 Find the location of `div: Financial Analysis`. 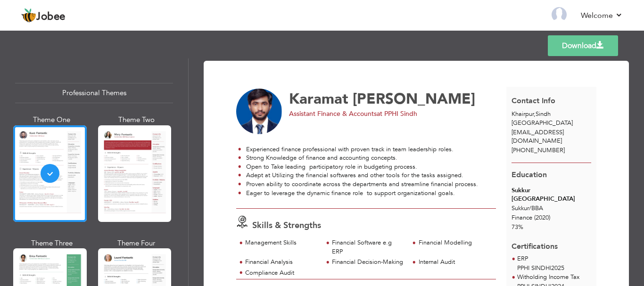

div: Financial Analysis is located at coordinates (281, 262).